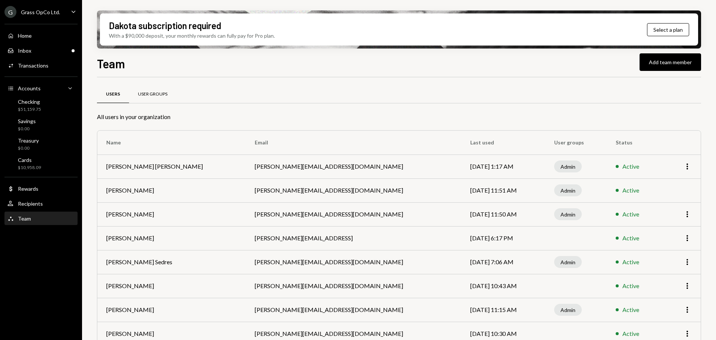  What do you see at coordinates (25, 35) in the screenshot?
I see `div: Home` at bounding box center [25, 35].